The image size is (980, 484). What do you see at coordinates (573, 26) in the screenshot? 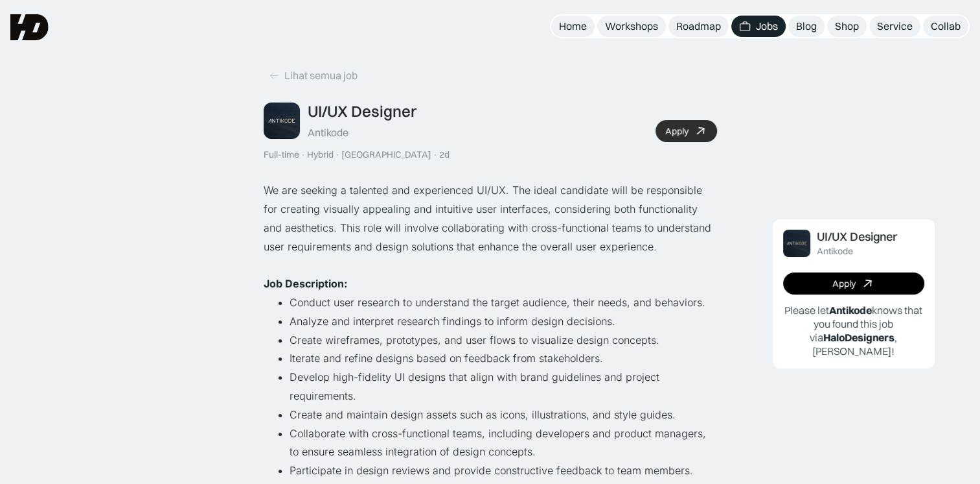
I see `a: Home` at bounding box center [573, 26].